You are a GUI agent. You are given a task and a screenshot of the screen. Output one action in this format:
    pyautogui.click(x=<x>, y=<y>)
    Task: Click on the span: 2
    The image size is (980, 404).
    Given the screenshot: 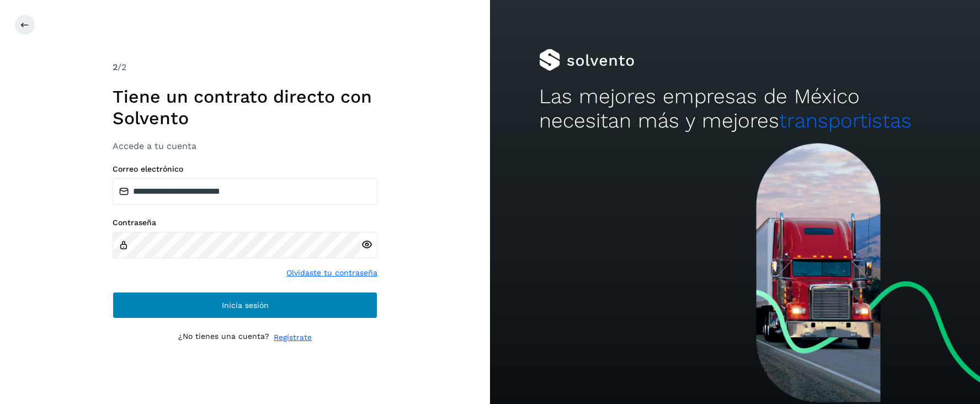 What is the action you would take?
    pyautogui.click(x=115, y=67)
    